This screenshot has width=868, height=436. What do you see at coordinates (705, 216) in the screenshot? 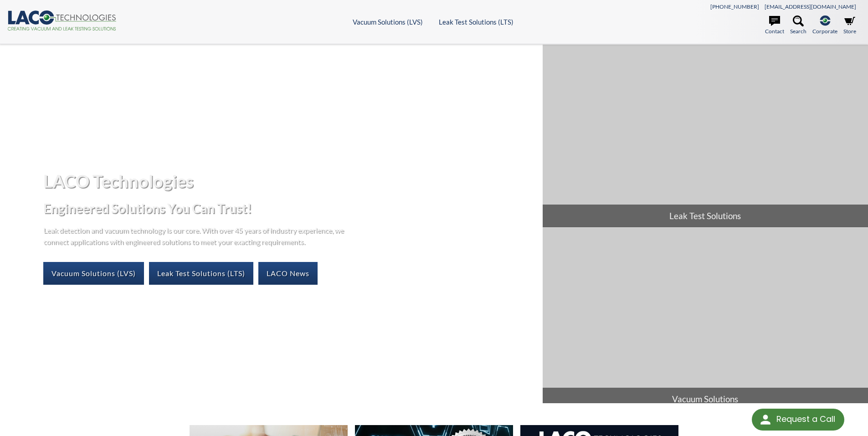
I see `span: Leak Test Solutions` at bounding box center [705, 216].